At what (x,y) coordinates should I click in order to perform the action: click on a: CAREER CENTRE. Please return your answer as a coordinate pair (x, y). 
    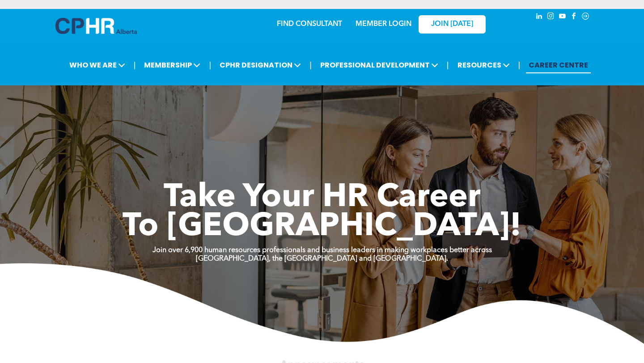
    Looking at the image, I should click on (558, 65).